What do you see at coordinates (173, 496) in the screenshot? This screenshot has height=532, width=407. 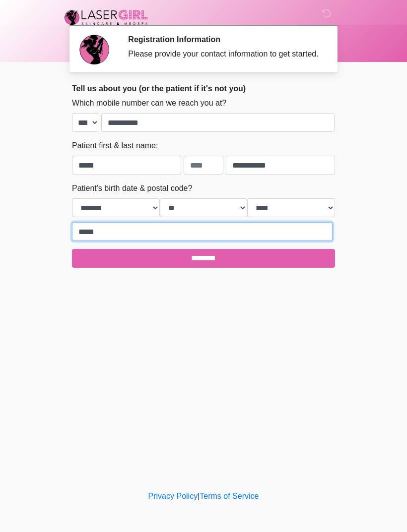 I see `a: Privacy Policy` at bounding box center [173, 496].